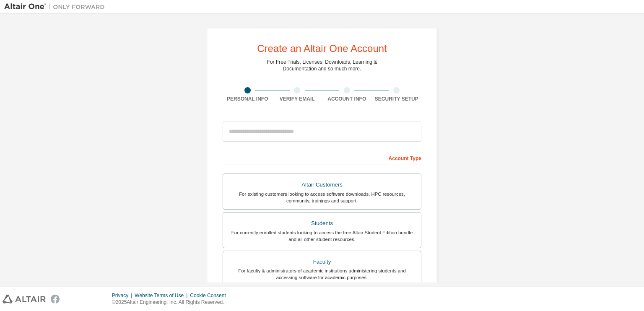 The image size is (644, 311). What do you see at coordinates (396, 99) in the screenshot?
I see `div: Security Setup` at bounding box center [396, 99].